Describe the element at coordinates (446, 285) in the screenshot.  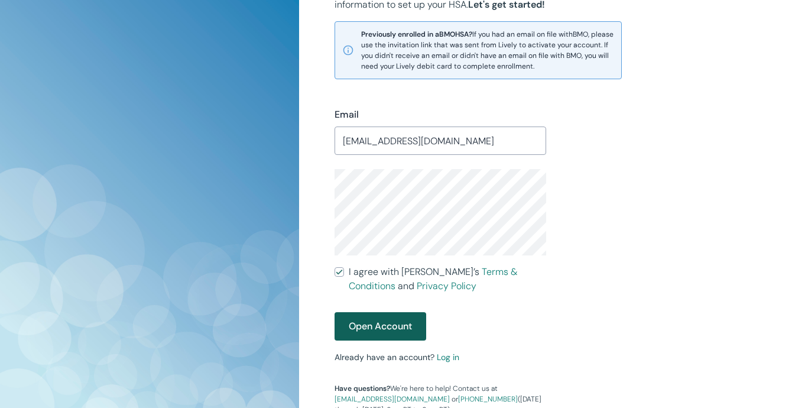
I see `a: Privacy Policy` at that location.